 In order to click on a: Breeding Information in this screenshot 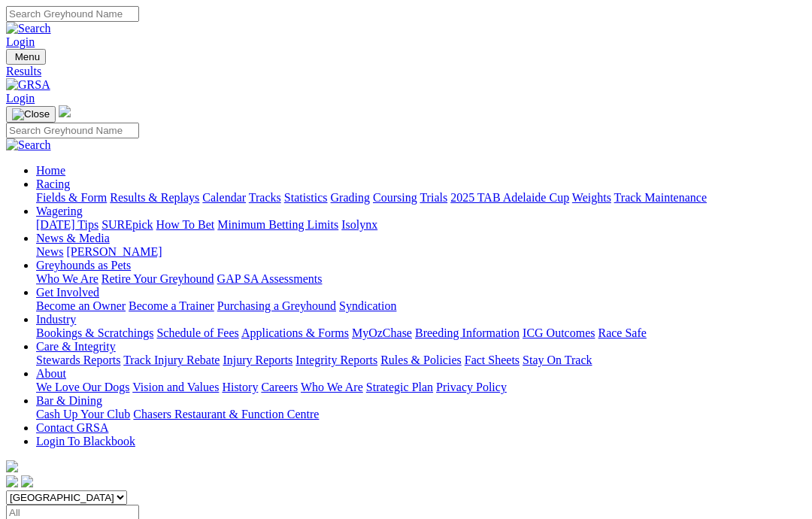, I will do `click(467, 332)`.